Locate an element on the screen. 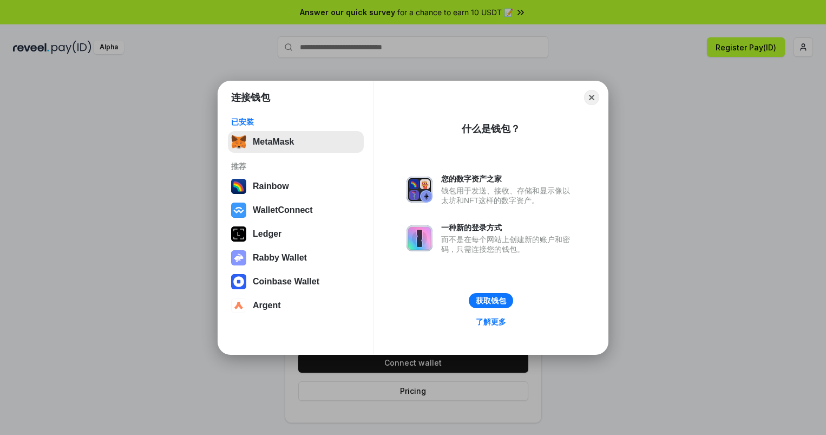 This screenshot has width=826, height=435. div: Rabby Wallet is located at coordinates (280, 258).